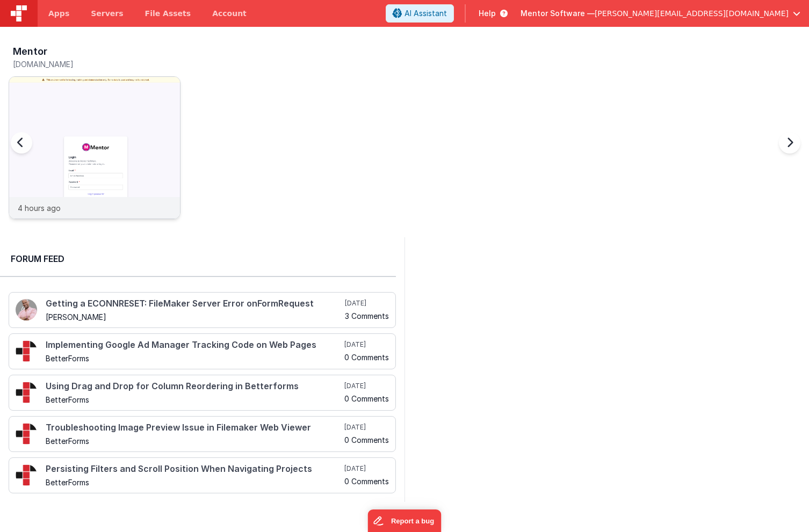  Describe the element at coordinates (425, 14) in the screenshot. I see `span: AI Assistant` at that location.